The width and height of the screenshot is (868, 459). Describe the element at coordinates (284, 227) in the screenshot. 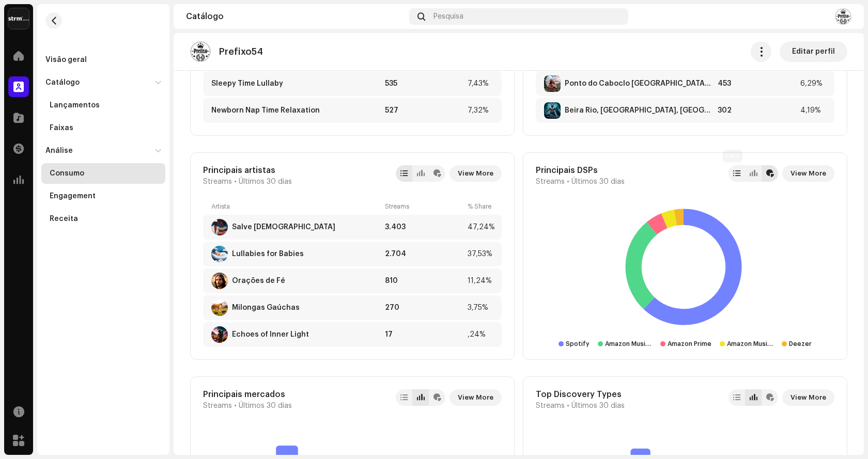

I see `div: Salve Umbanda` at that location.